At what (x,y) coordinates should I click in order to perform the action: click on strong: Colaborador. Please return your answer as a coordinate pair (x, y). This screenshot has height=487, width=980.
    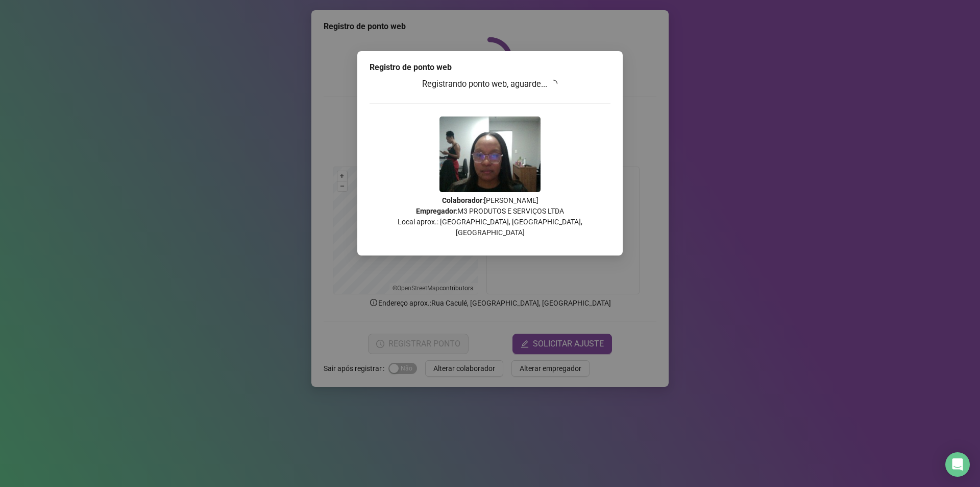
    Looking at the image, I should click on (462, 200).